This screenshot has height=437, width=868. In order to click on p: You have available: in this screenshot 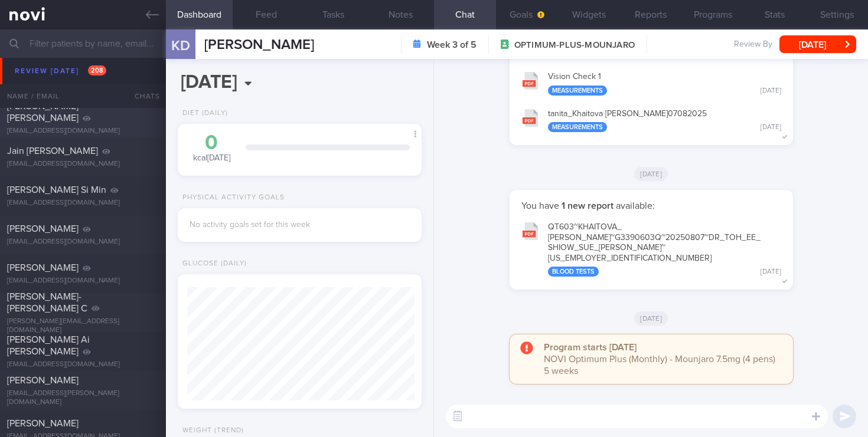, I will do `click(651, 206)`.